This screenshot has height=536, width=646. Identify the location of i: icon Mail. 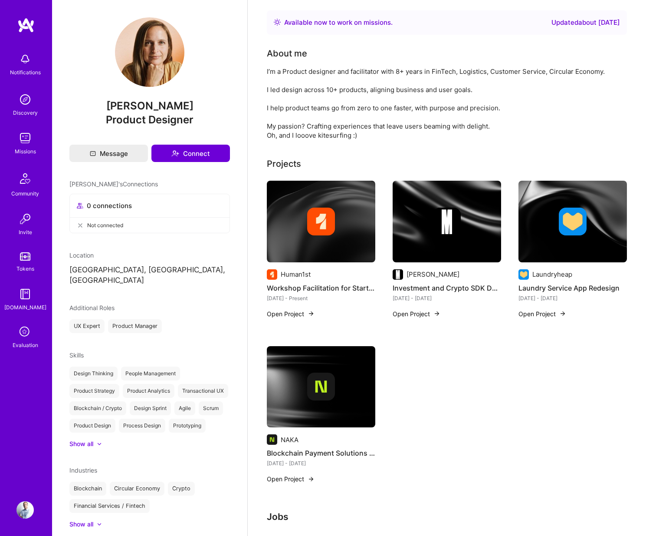
(93, 153).